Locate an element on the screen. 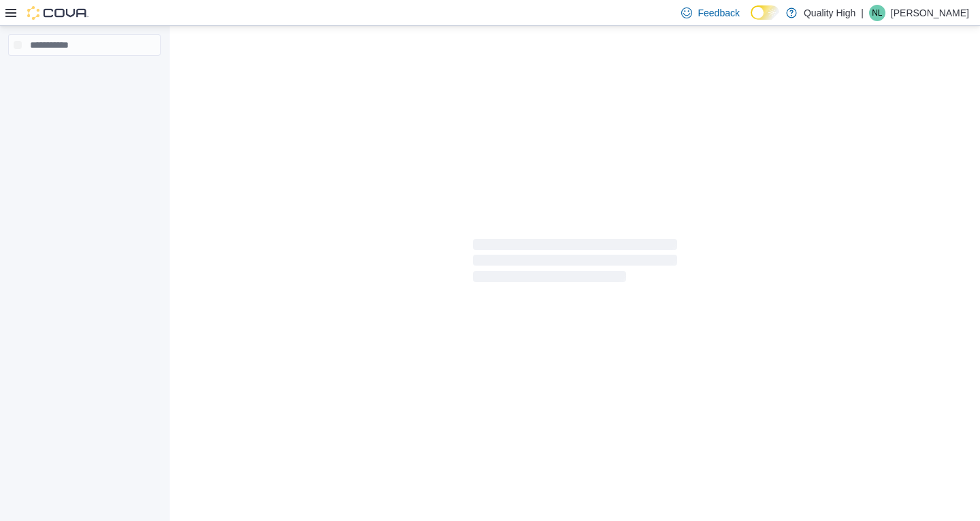 Image resolution: width=980 pixels, height=521 pixels. img: Cova is located at coordinates (58, 13).